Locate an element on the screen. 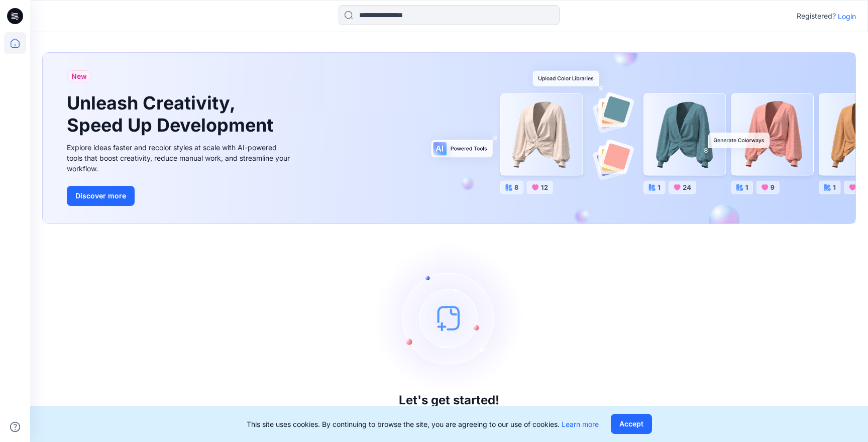 This screenshot has width=868, height=442. h3: Let's get started! is located at coordinates (449, 401).